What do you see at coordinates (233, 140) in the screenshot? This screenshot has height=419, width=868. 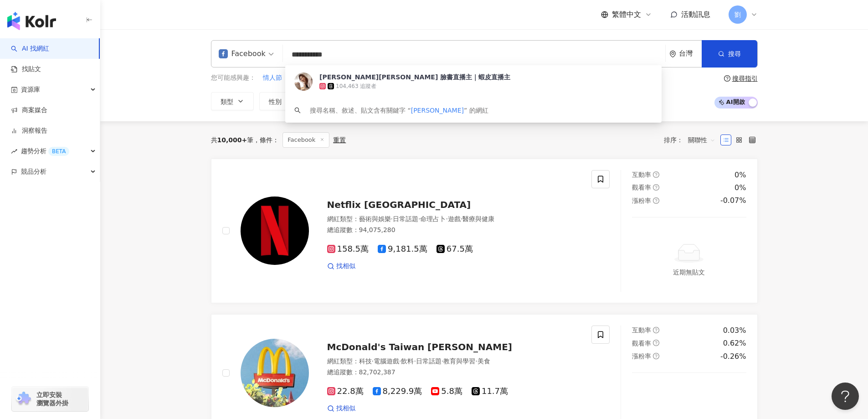 I see `div: 共 筆` at bounding box center [233, 140].